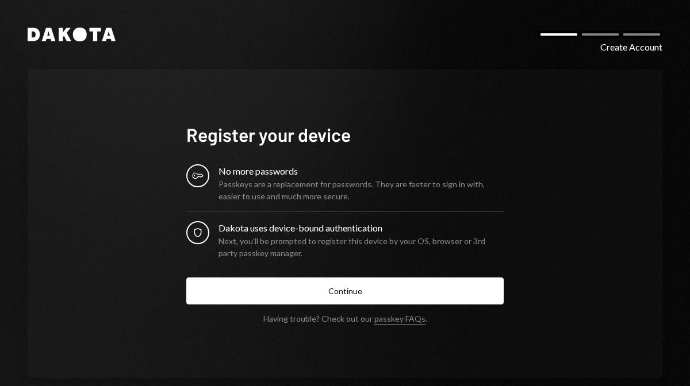 The height and width of the screenshot is (386, 690). Describe the element at coordinates (400, 319) in the screenshot. I see `a: passkey FAQs` at that location.